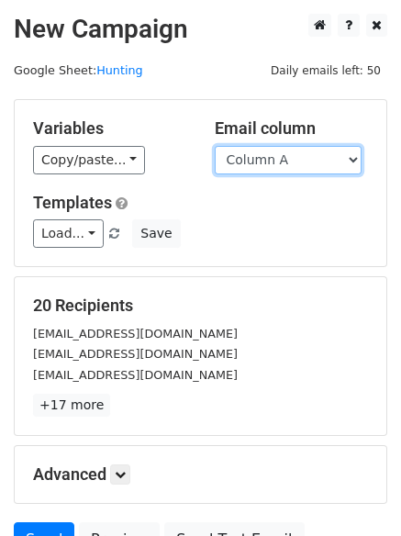  I want to click on a: Hunting, so click(119, 70).